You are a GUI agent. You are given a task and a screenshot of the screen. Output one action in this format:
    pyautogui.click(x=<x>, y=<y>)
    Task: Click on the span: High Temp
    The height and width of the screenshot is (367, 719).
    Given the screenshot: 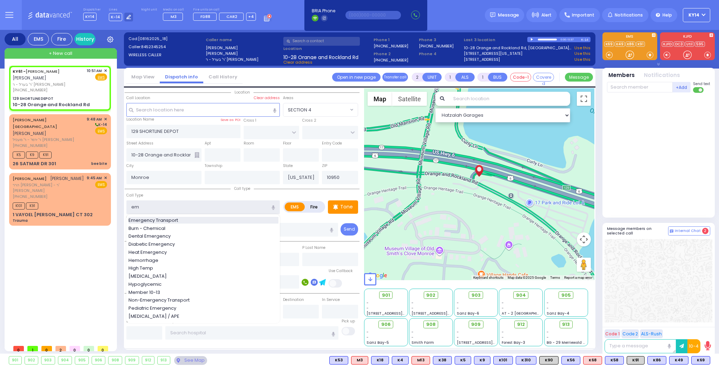 What is the action you would take?
    pyautogui.click(x=142, y=268)
    